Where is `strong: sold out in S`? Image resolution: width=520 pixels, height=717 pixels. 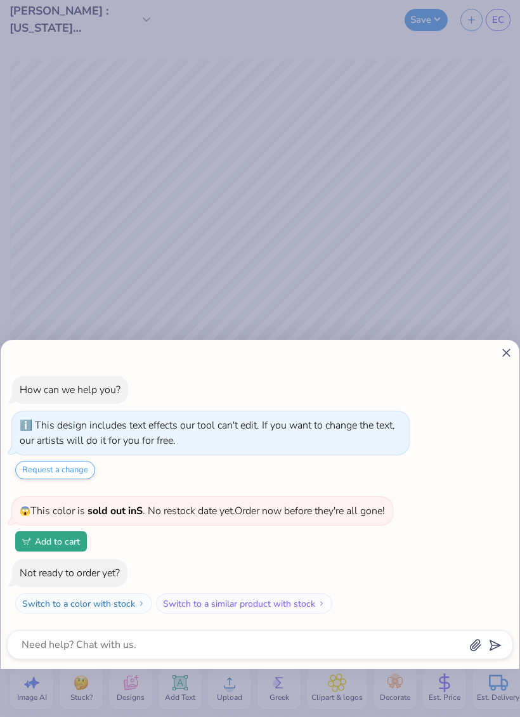
strong: sold out in S is located at coordinates (115, 511).